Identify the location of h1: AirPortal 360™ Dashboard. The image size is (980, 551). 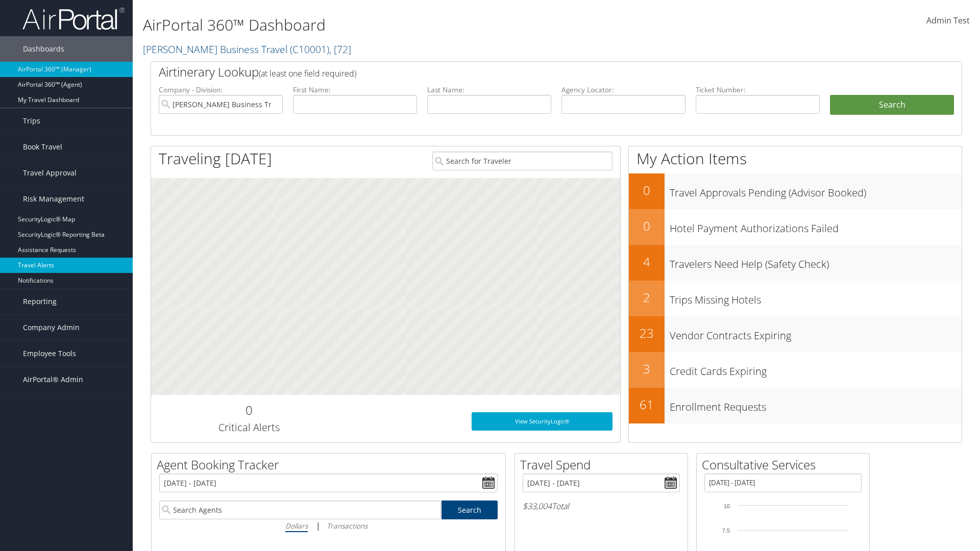
(419, 25).